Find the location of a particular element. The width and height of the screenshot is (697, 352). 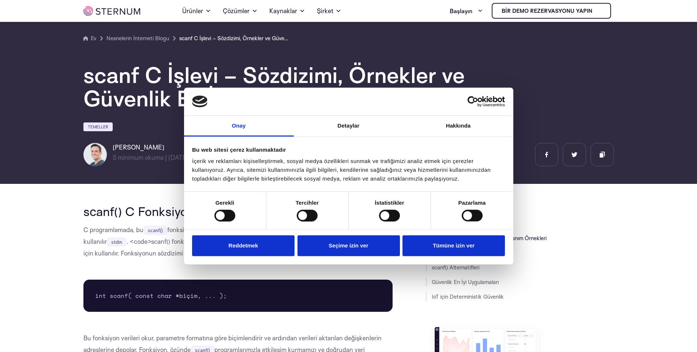

font: Bu web sitesi çerez kullanmaktadır is located at coordinates (239, 150).